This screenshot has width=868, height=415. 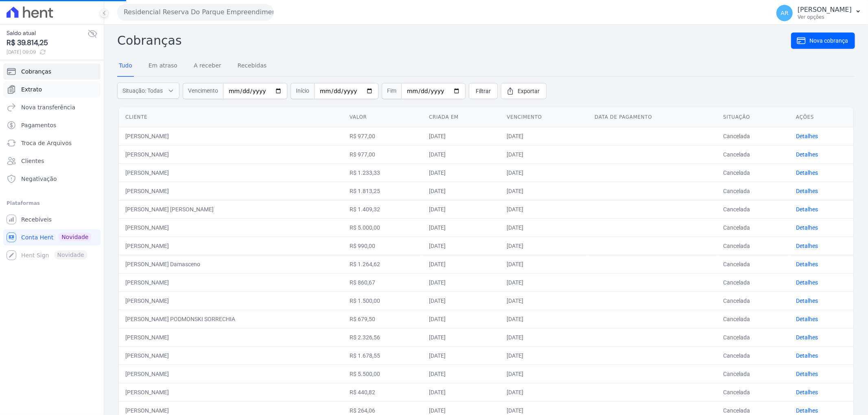 What do you see at coordinates (207, 66) in the screenshot?
I see `a: A receber` at bounding box center [207, 66].